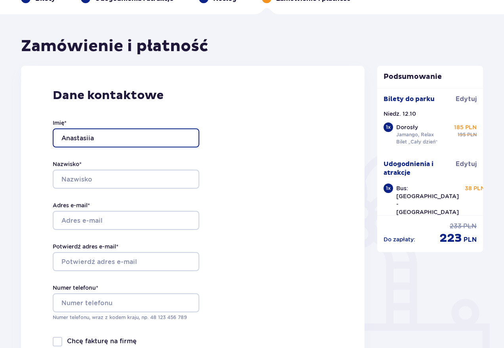 The height and width of the screenshot is (348, 504). What do you see at coordinates (415, 135) in the screenshot?
I see `p: Jamango, Relax` at bounding box center [415, 135].